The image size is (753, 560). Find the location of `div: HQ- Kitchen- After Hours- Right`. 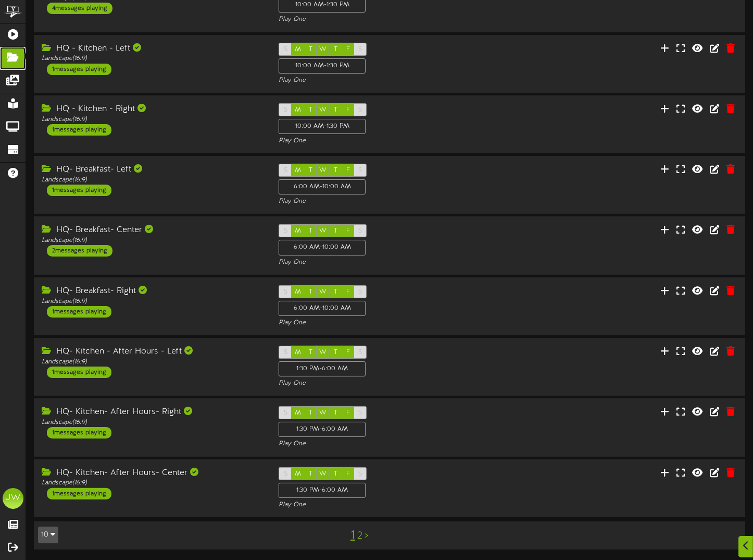

div: HQ- Kitchen- After Hours- Right is located at coordinates (152, 411).